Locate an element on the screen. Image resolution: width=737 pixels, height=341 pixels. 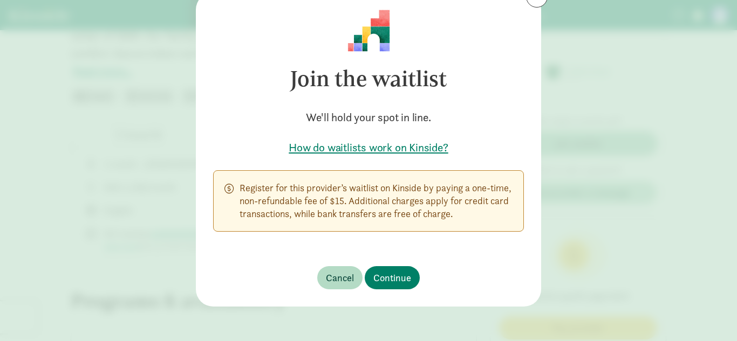
h5: We'll hold your spot in line. is located at coordinates (368, 118).